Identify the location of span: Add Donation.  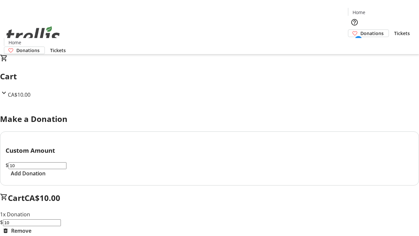
(28, 173).